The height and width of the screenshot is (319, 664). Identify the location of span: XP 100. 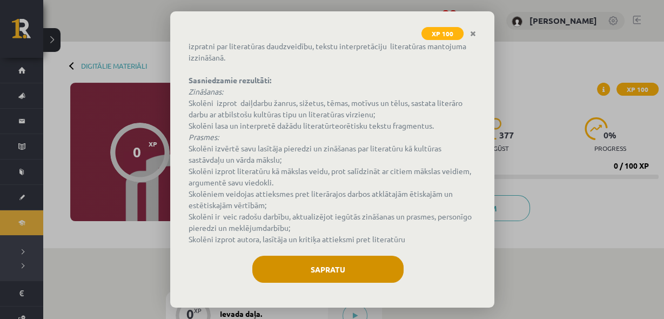
(442, 33).